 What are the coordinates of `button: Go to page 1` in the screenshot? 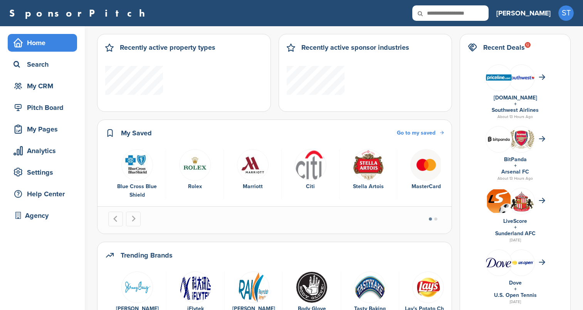 It's located at (431, 219).